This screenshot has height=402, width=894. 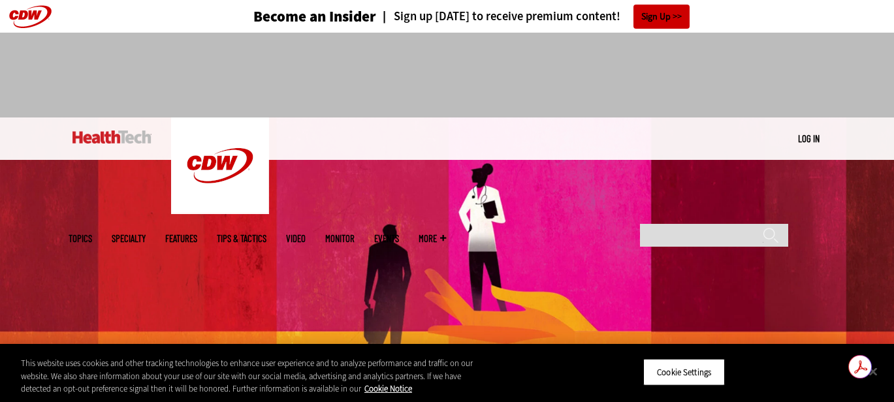 What do you see at coordinates (181, 238) in the screenshot?
I see `a: Features` at bounding box center [181, 238].